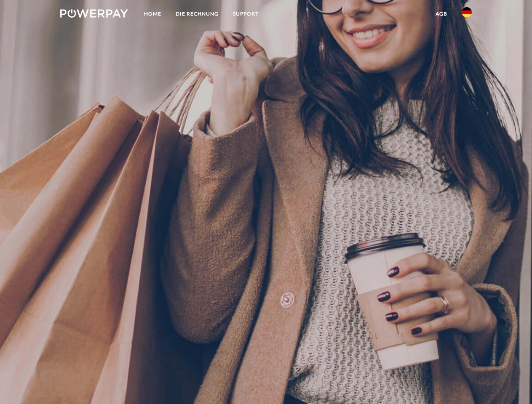  What do you see at coordinates (197, 14) in the screenshot?
I see `a: DIE RECHNUNG` at bounding box center [197, 14].